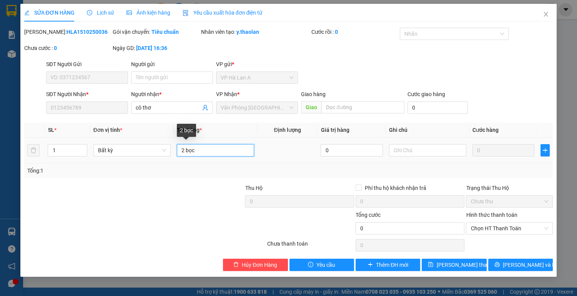 The height and width of the screenshot is (296, 577). I want to click on div: Tổng: 1, so click(125, 171).